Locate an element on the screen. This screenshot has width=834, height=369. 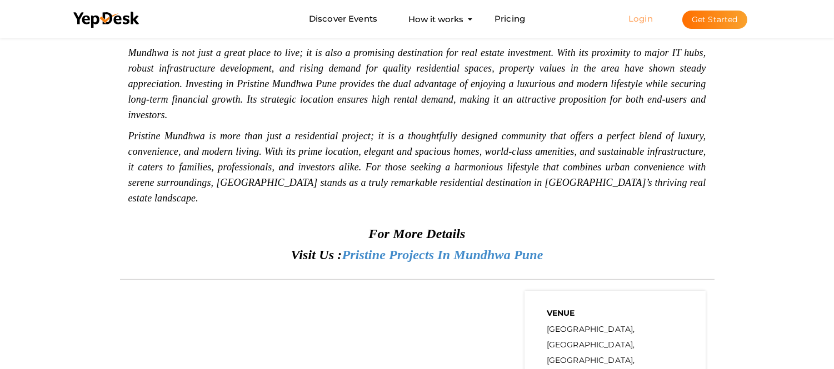
button: How it works is located at coordinates (436, 19).